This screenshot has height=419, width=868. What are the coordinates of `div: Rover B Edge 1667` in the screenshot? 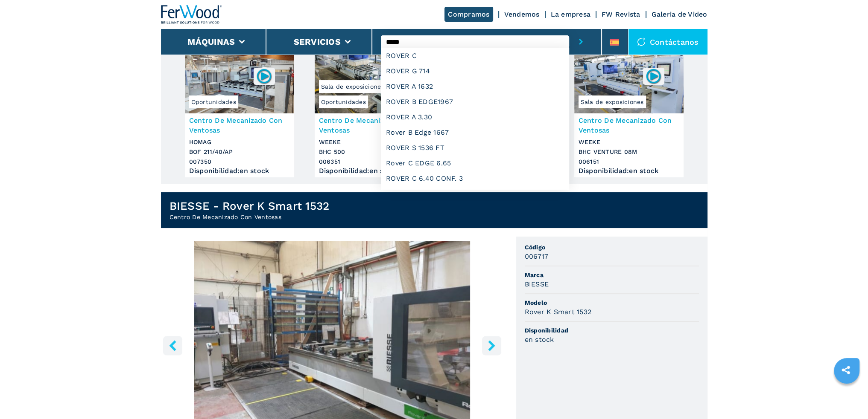 It's located at (474, 132).